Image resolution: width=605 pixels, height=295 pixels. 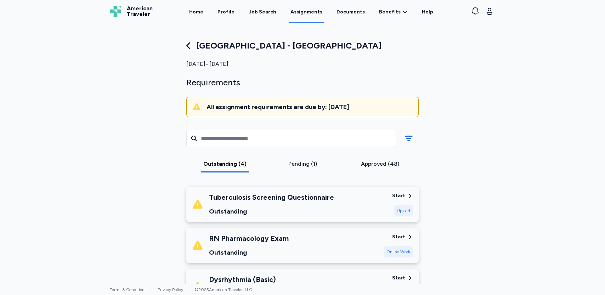 I want to click on span: © 2025 American Traveler, LLC, so click(x=223, y=290).